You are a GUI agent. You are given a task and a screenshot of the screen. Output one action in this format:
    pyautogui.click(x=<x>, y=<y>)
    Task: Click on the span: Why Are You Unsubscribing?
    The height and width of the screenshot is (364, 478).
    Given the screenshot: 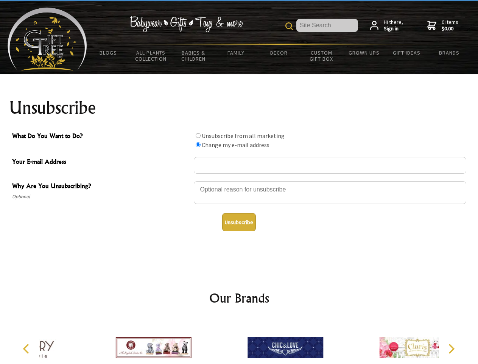 What is the action you would take?
    pyautogui.click(x=101, y=186)
    